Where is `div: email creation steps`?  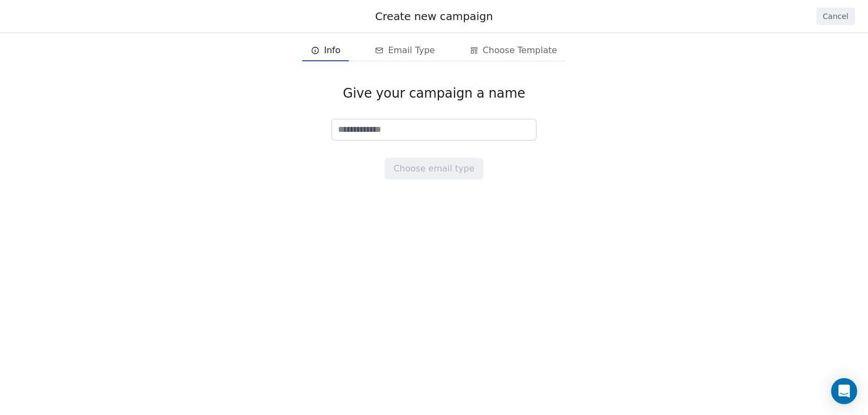
div: email creation steps is located at coordinates (434, 51).